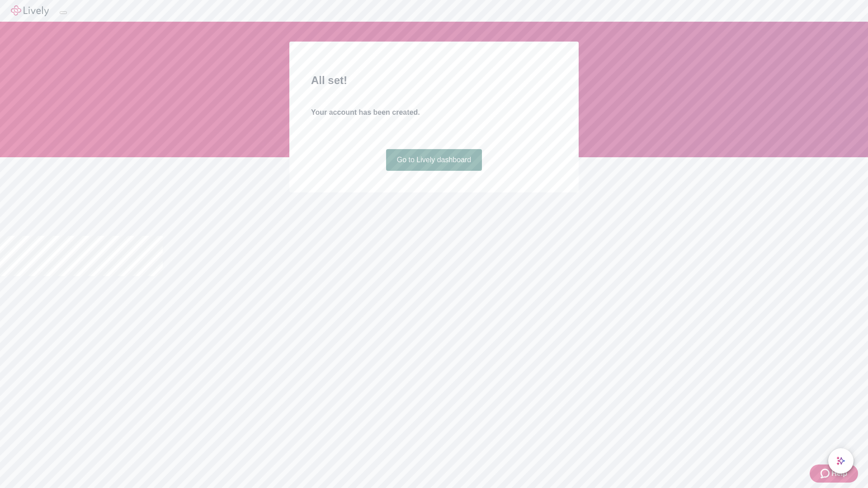 This screenshot has height=488, width=868. Describe the element at coordinates (434, 160) in the screenshot. I see `a: Go to Lively dashboard` at that location.